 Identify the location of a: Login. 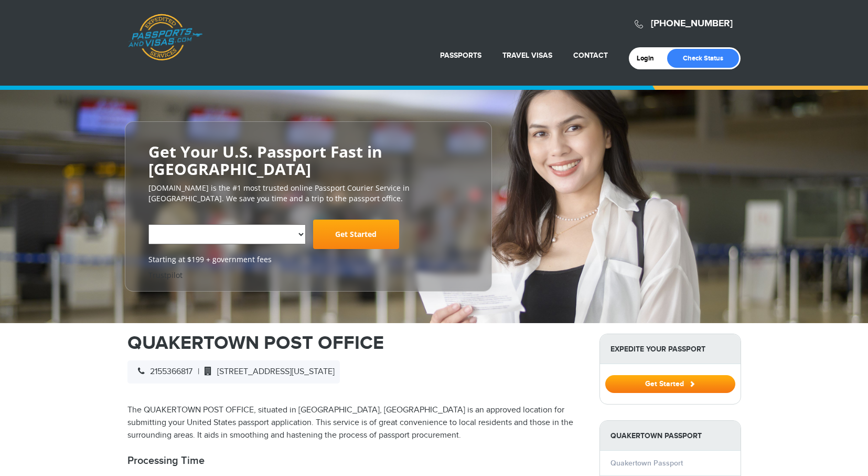
(649, 58).